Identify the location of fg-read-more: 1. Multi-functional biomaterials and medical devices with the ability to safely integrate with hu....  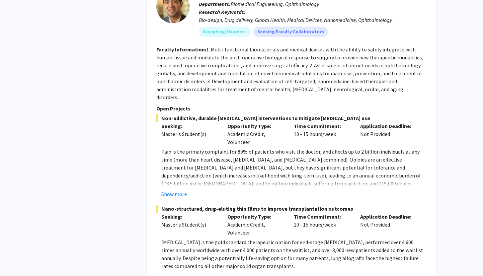
(290, 73).